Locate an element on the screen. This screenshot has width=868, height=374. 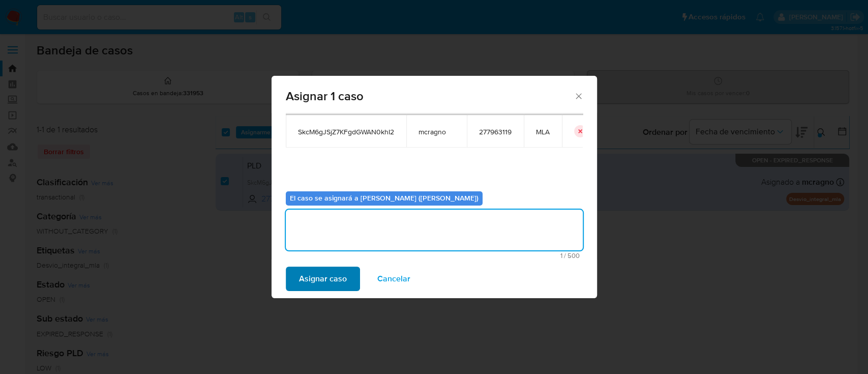
span: MLA is located at coordinates (542, 131).